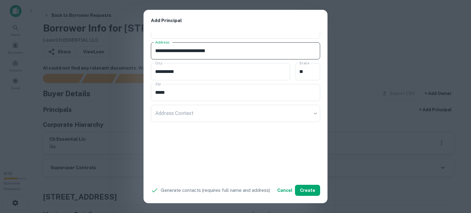 This screenshot has width=471, height=213. I want to click on div: Chat Widget, so click(456, 179).